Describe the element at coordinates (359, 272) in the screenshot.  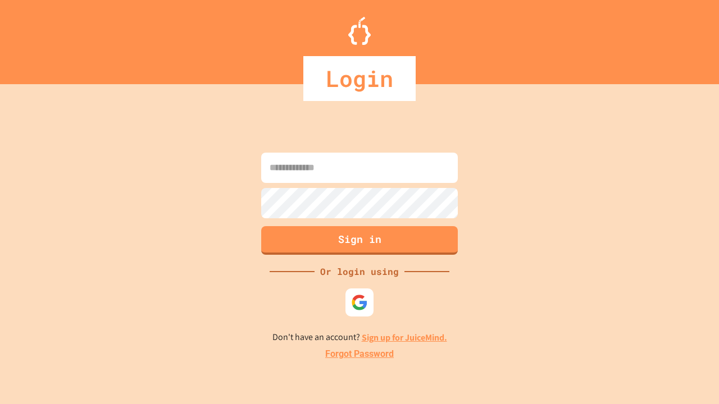
I see `div: Or login using` at that location.